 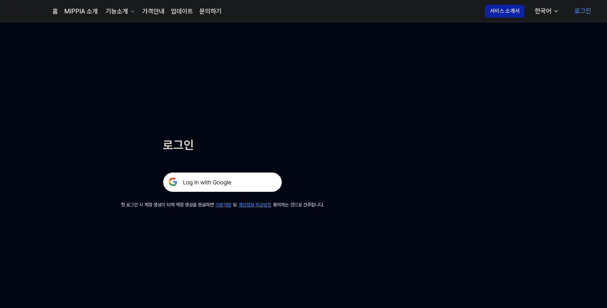 What do you see at coordinates (211, 12) in the screenshot?
I see `a: 문의하기` at bounding box center [211, 12].